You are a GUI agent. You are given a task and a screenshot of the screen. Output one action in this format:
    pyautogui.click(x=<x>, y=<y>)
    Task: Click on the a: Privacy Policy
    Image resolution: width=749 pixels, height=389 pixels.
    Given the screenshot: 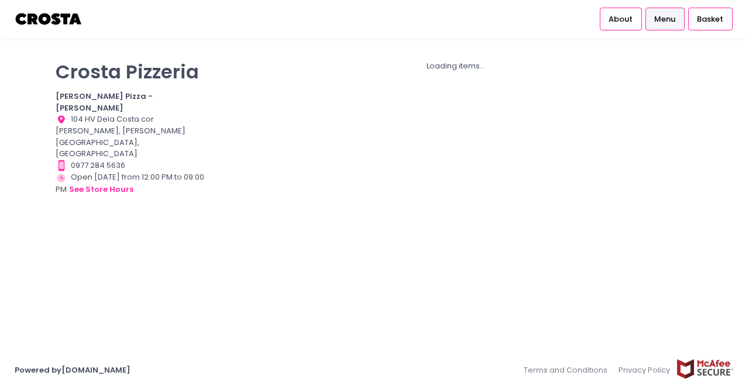 What is the action you would take?
    pyautogui.click(x=645, y=370)
    